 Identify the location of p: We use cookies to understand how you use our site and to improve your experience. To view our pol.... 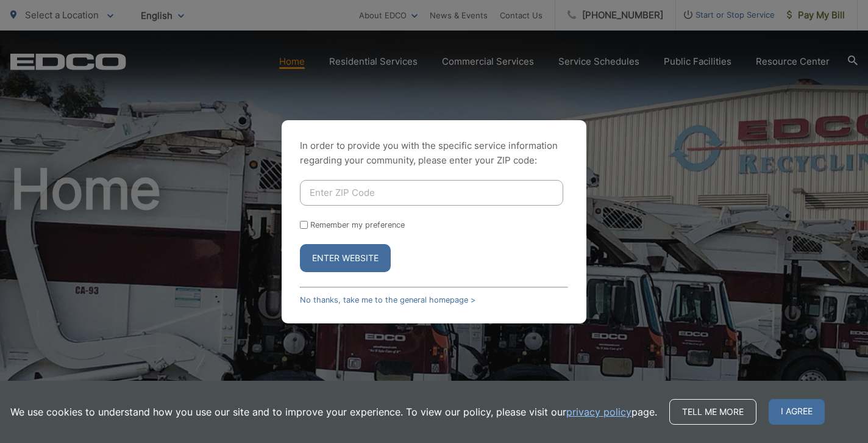
(334, 412).